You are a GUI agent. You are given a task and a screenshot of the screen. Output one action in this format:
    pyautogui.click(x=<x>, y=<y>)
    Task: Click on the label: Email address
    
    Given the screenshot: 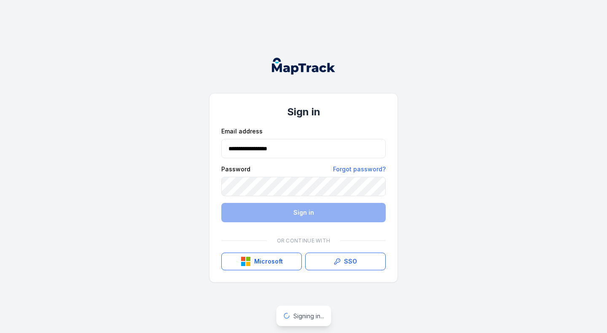 What is the action you would take?
    pyautogui.click(x=242, y=131)
    